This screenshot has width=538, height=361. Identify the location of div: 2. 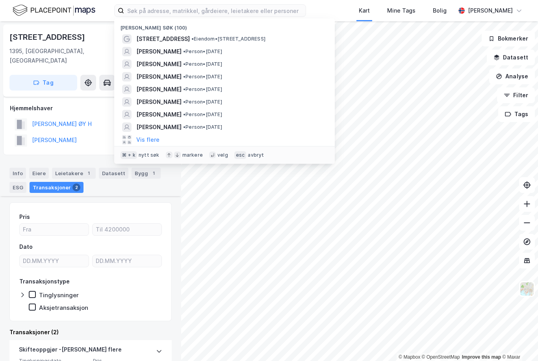
(76, 187).